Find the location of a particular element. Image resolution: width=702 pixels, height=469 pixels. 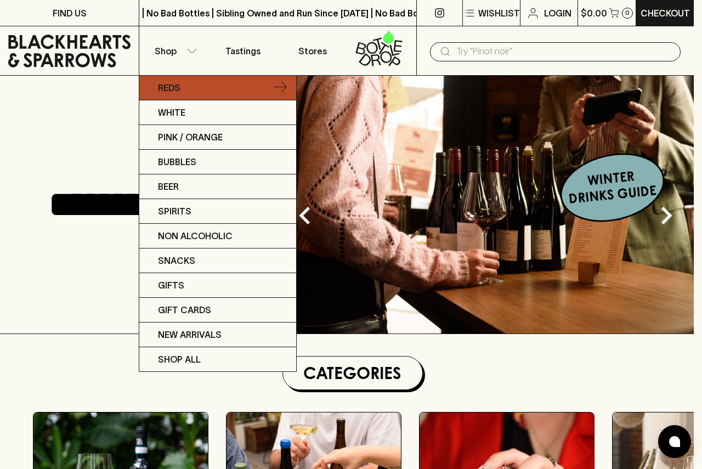

p: Spirits is located at coordinates (174, 211).